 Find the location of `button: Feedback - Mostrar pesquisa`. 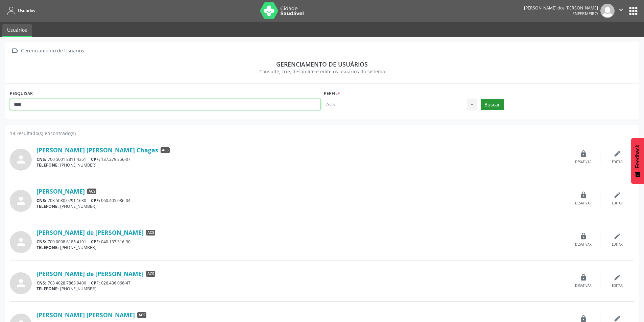

button: Feedback - Mostrar pesquisa is located at coordinates (638, 161).